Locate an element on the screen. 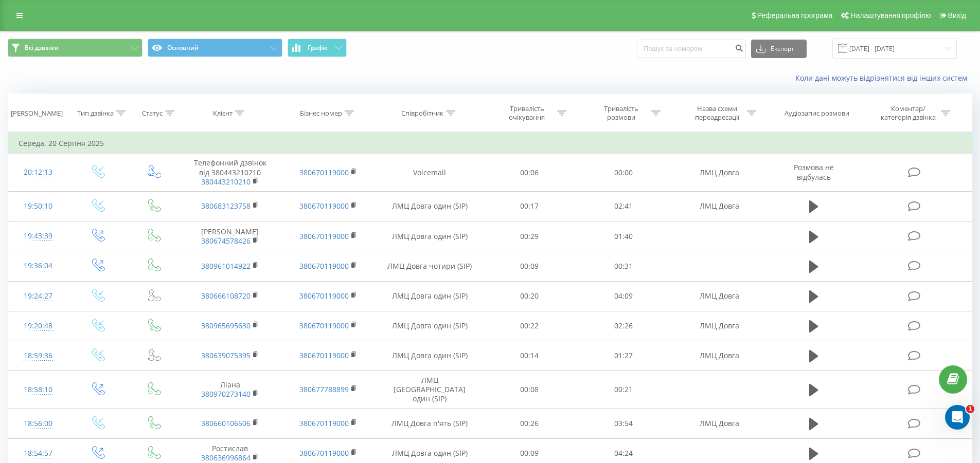 The image size is (980, 463). a: 380683123758 is located at coordinates (226, 206).